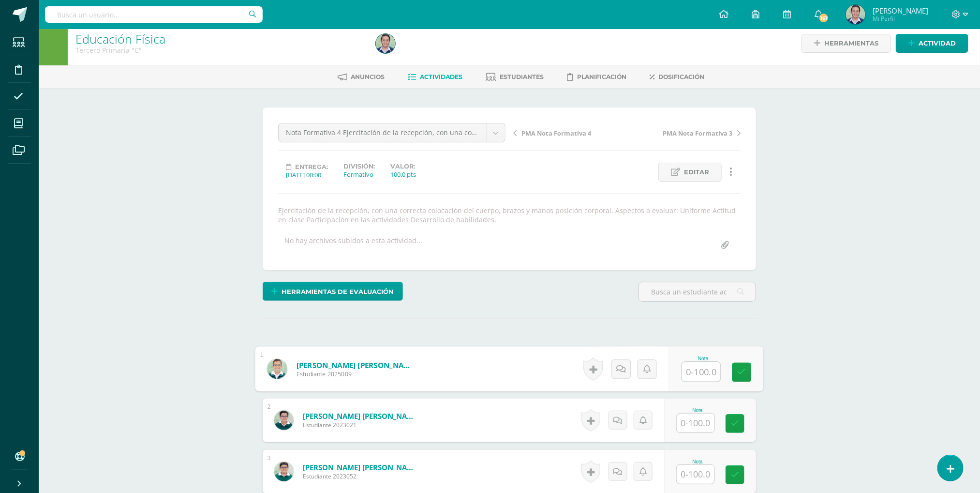 This screenshot has height=493, width=980. Describe the element at coordinates (932, 44) in the screenshot. I see `a: Actividad` at that location.